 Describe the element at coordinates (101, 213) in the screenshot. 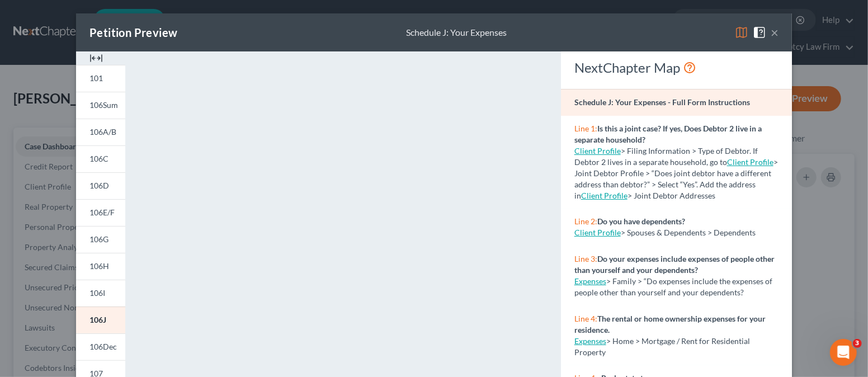

I see `a: 106E/F` at that location.